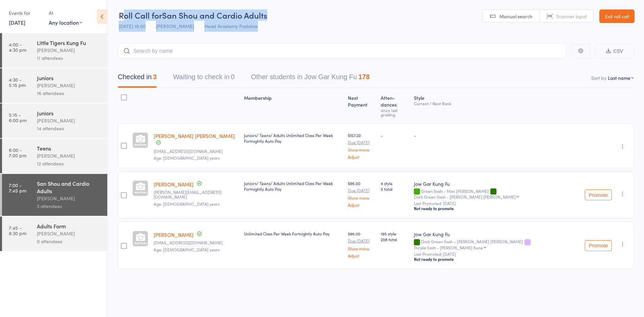  I want to click on time: 7:45 - 8:30 pm, so click(18, 230).